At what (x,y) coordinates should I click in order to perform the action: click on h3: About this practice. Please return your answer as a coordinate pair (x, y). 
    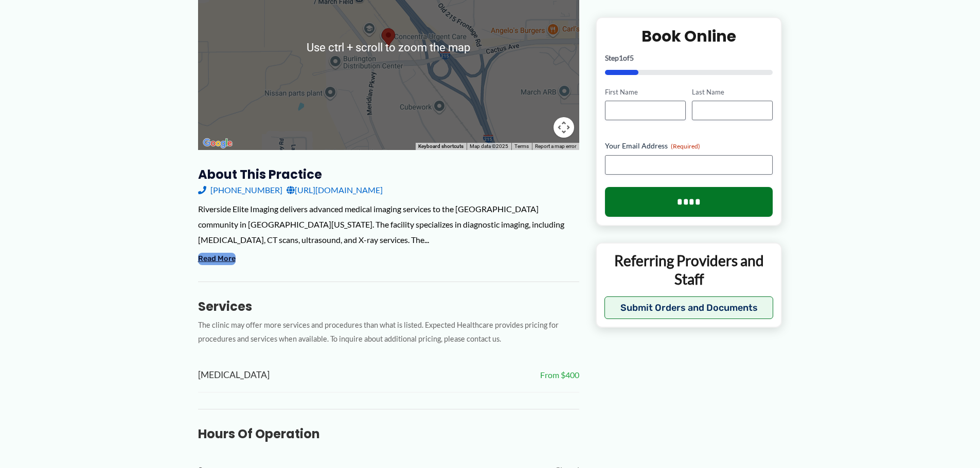
    Looking at the image, I should click on (389, 175).